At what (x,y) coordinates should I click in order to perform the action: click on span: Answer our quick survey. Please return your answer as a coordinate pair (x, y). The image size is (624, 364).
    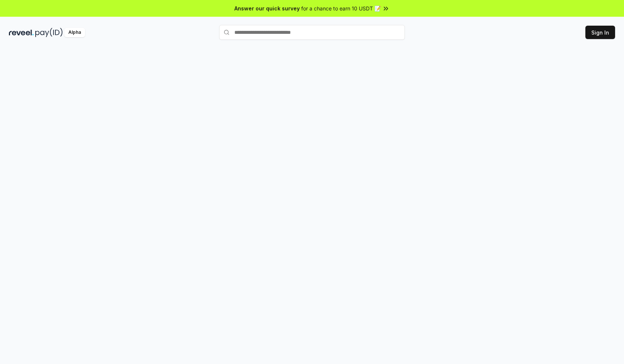
    Looking at the image, I should click on (267, 8).